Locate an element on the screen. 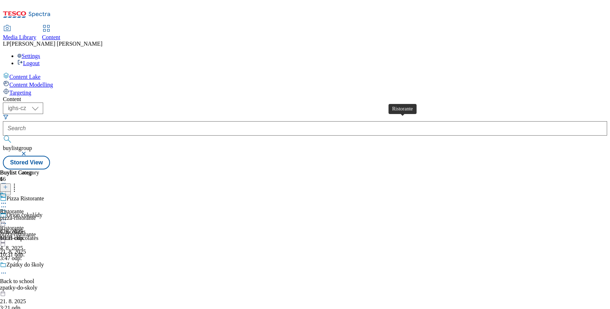 This screenshot has width=610, height=309. div: Orion čokolády is located at coordinates (24, 215).